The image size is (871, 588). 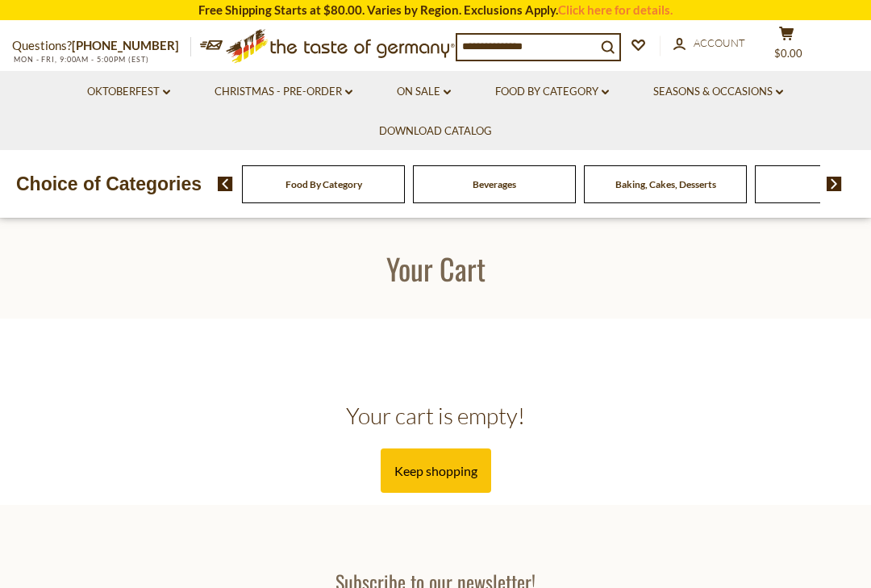 I want to click on a: Keep shopping, so click(x=436, y=470).